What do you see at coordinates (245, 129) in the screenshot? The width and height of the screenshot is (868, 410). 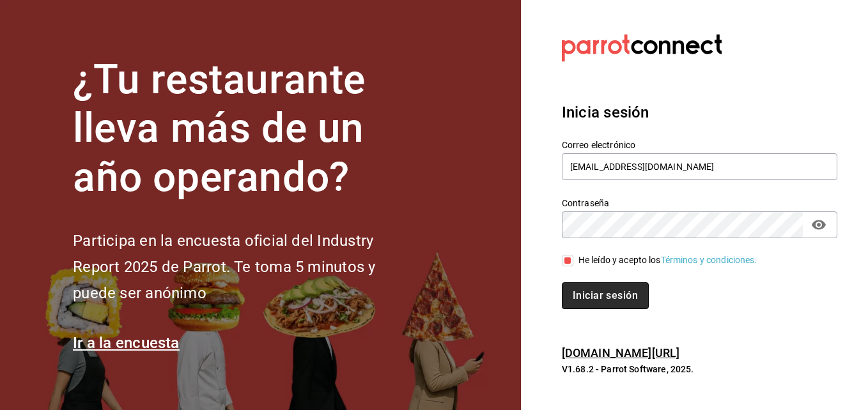 I see `h1: ¿Tu restaurante lleva más de un año operando?` at bounding box center [245, 129].